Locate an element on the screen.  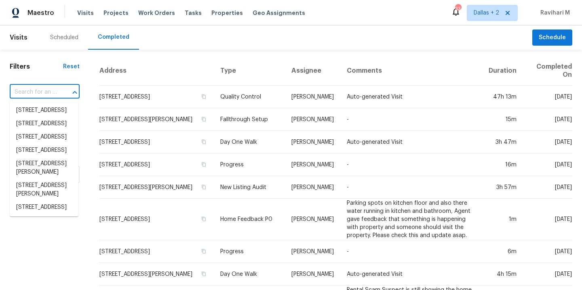
span: Ravihari M is located at coordinates (553, 13).